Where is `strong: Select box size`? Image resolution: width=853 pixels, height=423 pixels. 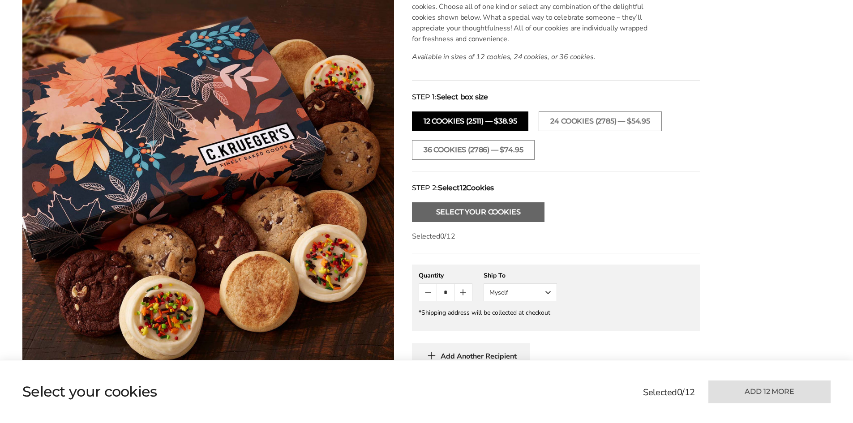 strong: Select box size is located at coordinates (462, 97).